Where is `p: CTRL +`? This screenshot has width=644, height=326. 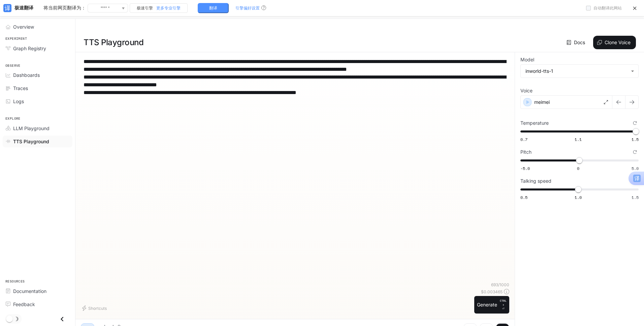 p: CTRL + is located at coordinates (503, 303).